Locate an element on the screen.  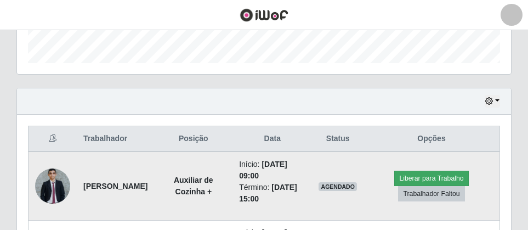
img: CoreUI Logo is located at coordinates (264, 15).